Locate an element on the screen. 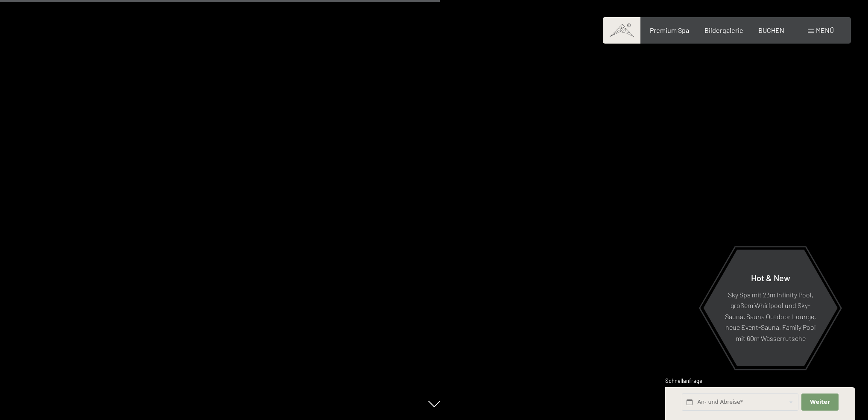 The width and height of the screenshot is (868, 420). span: Menü is located at coordinates (825, 30).